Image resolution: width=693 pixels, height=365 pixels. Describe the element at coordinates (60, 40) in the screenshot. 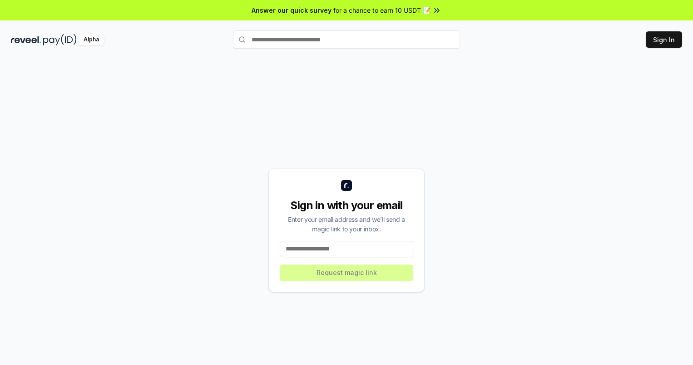

I see `img: pay_id` at that location.